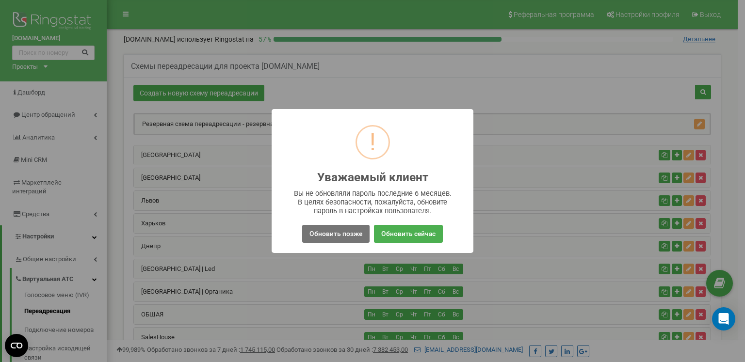  I want to click on button: Open CMP widget, so click(16, 346).